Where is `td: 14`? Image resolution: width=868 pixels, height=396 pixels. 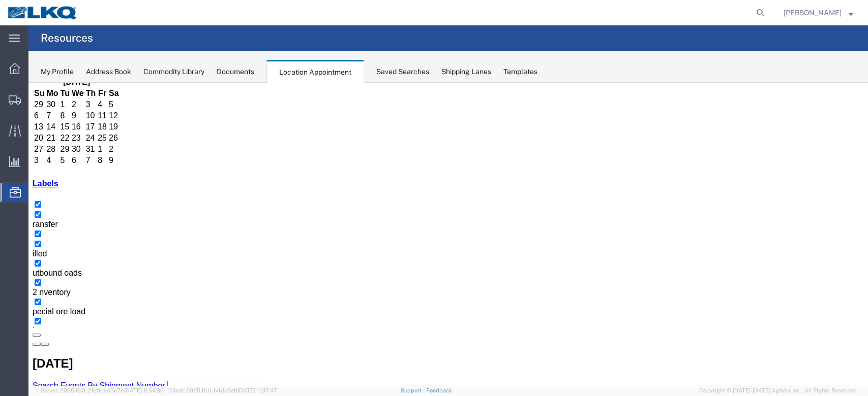 td: 14 is located at coordinates (23, 44).